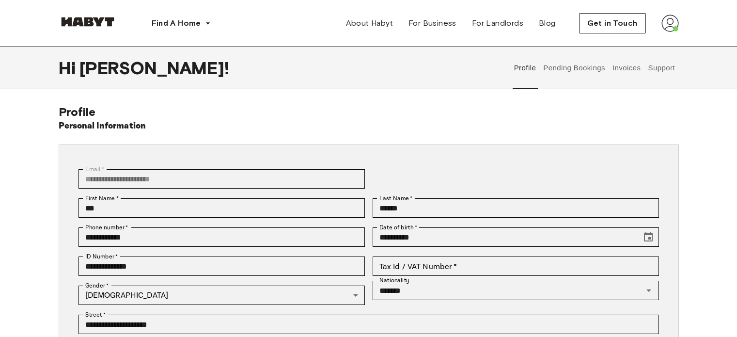 The image size is (737, 337). What do you see at coordinates (626, 68) in the screenshot?
I see `button: Invoices` at bounding box center [626, 68].